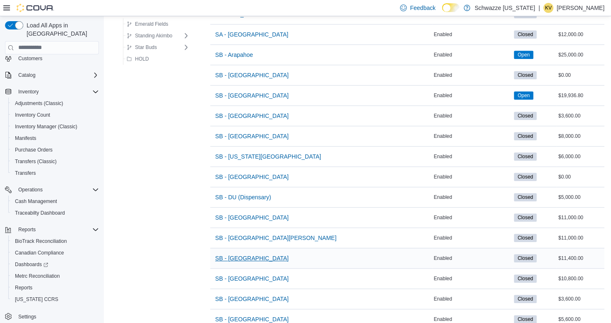  Describe the element at coordinates (442, 12) in the screenshot. I see `span: Dark Mode` at that location.